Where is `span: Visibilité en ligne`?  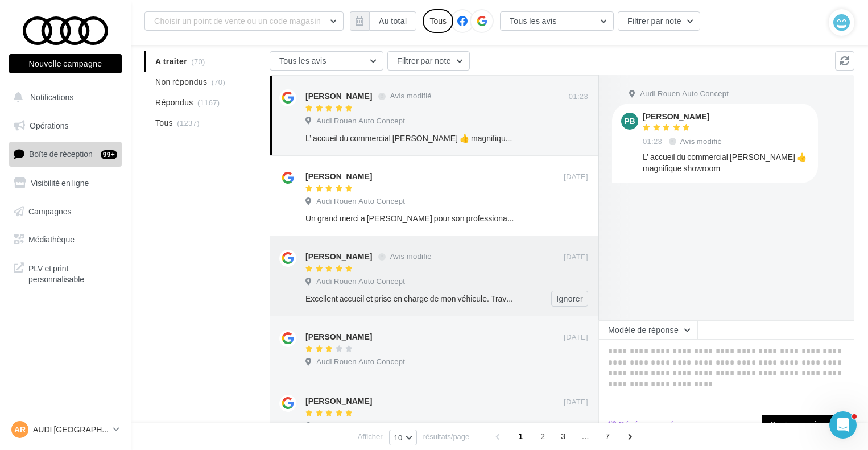
span: Visibilité en ligne is located at coordinates (60, 183).